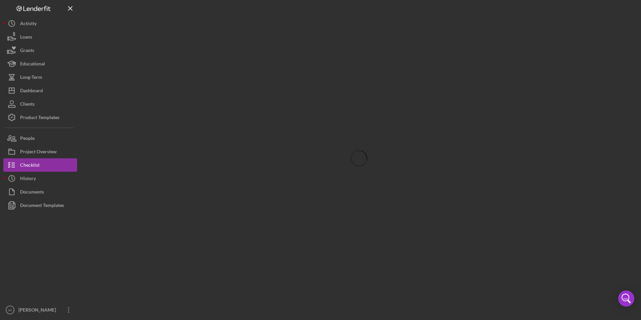 The image size is (641, 320). What do you see at coordinates (27, 139) in the screenshot?
I see `div: People` at bounding box center [27, 139].